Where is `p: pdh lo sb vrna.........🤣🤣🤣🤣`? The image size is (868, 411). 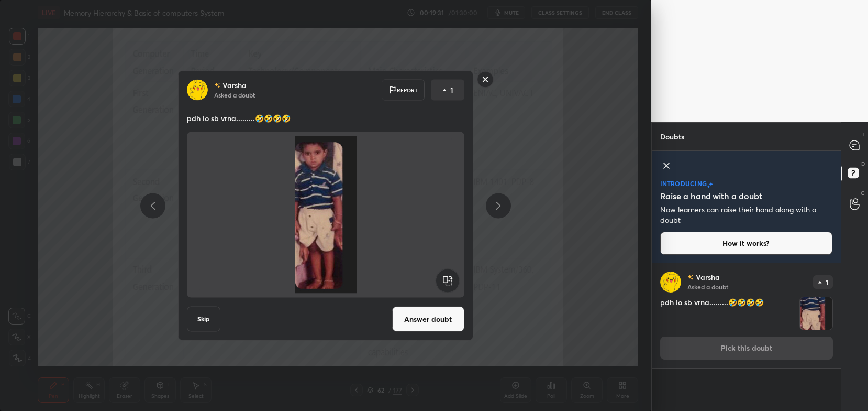 p: pdh lo sb vrna.........🤣🤣🤣🤣 is located at coordinates (326, 118).